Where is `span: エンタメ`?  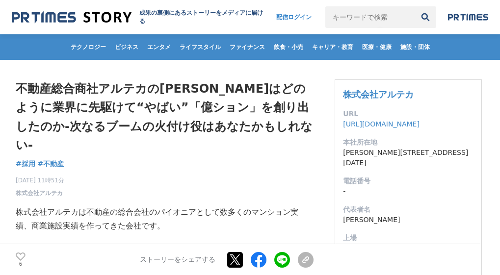 span: エンタメ is located at coordinates (159, 47).